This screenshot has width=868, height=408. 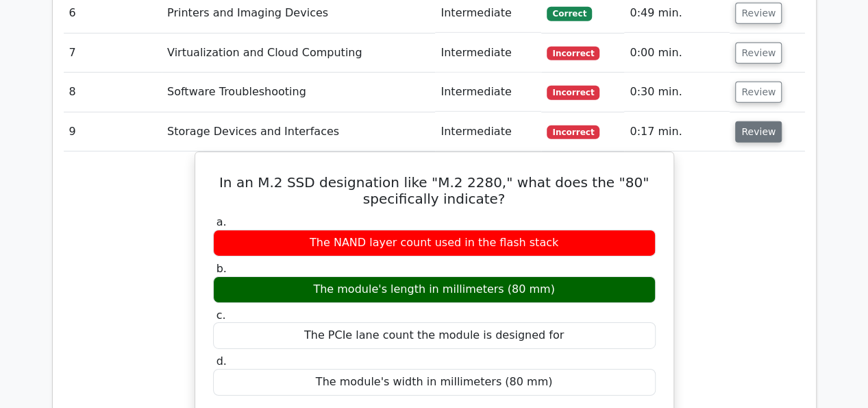 What do you see at coordinates (677, 92) in the screenshot?
I see `td: 0:30 min.` at bounding box center [677, 92].